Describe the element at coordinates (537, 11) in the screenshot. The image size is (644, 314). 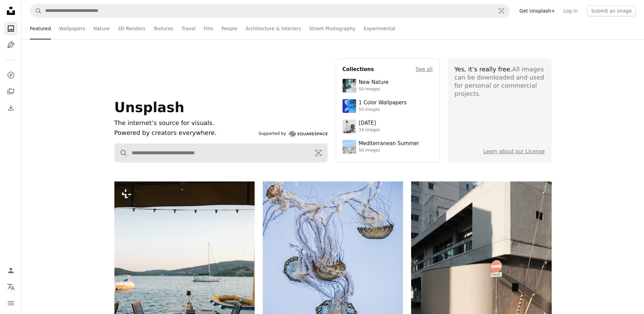
I see `a: Get Unsplash+` at that location.